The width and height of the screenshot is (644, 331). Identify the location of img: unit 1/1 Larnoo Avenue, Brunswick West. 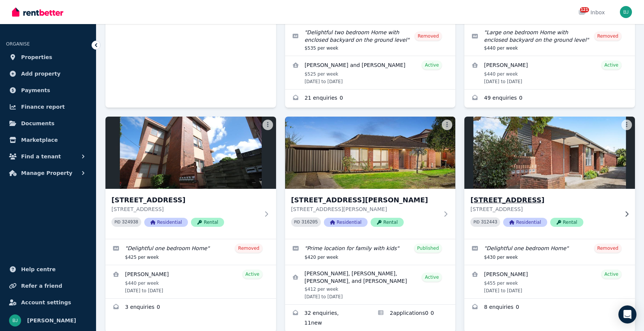
(550, 153).